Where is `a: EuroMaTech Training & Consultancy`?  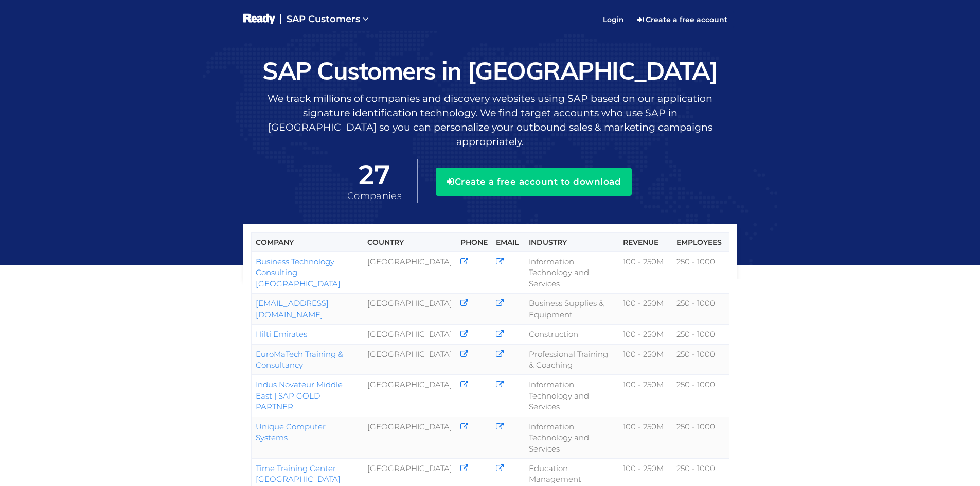 a: EuroMaTech Training & Consultancy is located at coordinates (300, 360).